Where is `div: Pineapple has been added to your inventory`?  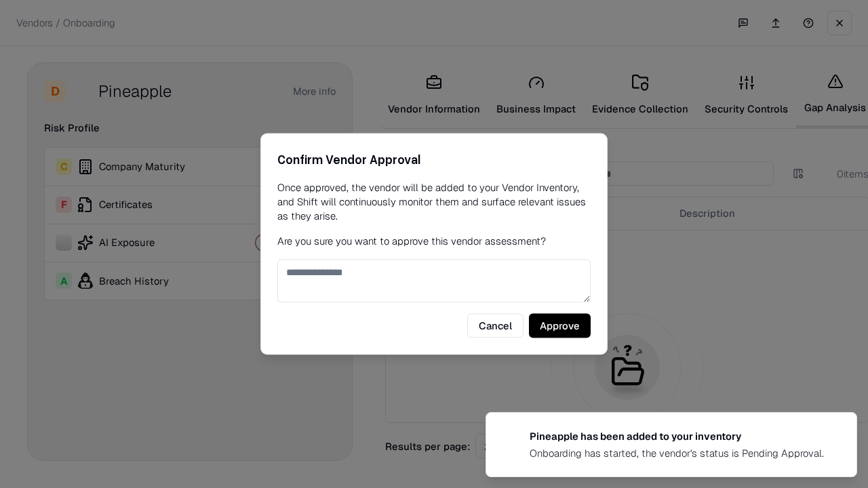
div: Pineapple has been added to your inventory is located at coordinates (676, 436).